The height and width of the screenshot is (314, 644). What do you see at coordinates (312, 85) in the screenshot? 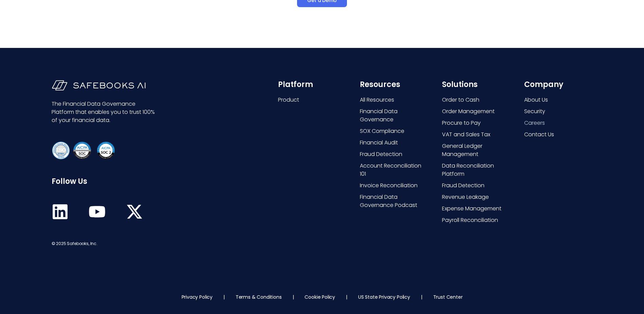
I see `h6: Platform` at bounding box center [312, 85].